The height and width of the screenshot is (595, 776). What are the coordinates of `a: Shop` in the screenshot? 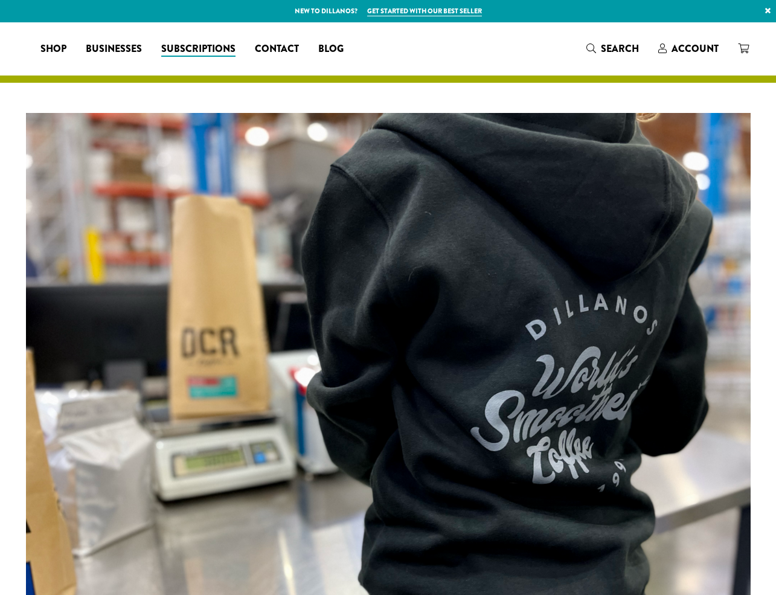 It's located at (53, 49).